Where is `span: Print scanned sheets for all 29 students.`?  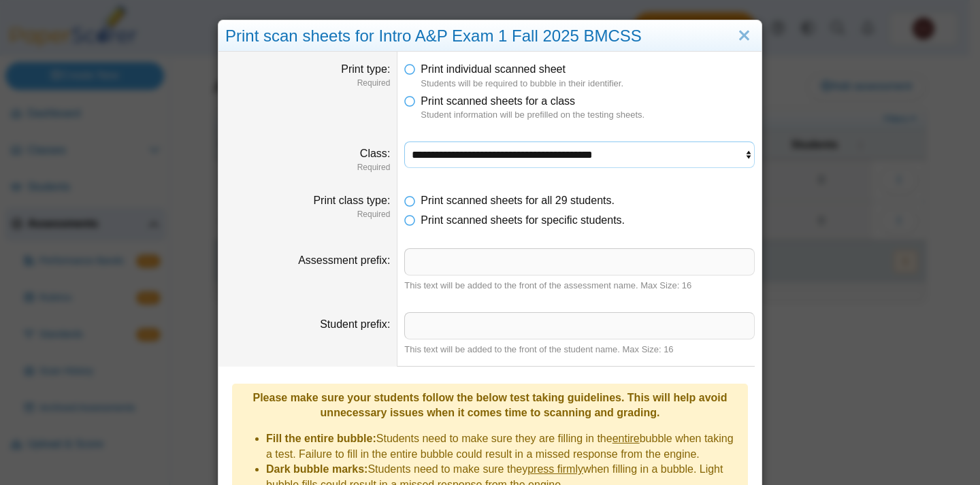 span: Print scanned sheets for all 29 students. is located at coordinates (517, 200).